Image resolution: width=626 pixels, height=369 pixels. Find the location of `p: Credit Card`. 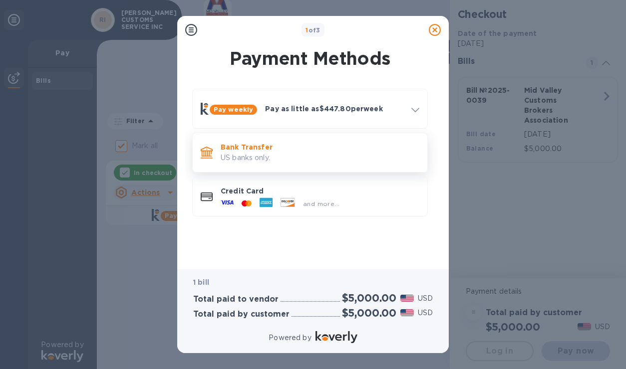

p: Credit Card is located at coordinates (320, 191).